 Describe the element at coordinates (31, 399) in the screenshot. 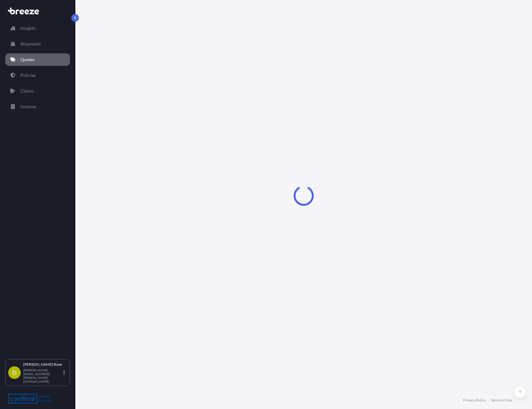

I see `img: organization-logo` at that location.